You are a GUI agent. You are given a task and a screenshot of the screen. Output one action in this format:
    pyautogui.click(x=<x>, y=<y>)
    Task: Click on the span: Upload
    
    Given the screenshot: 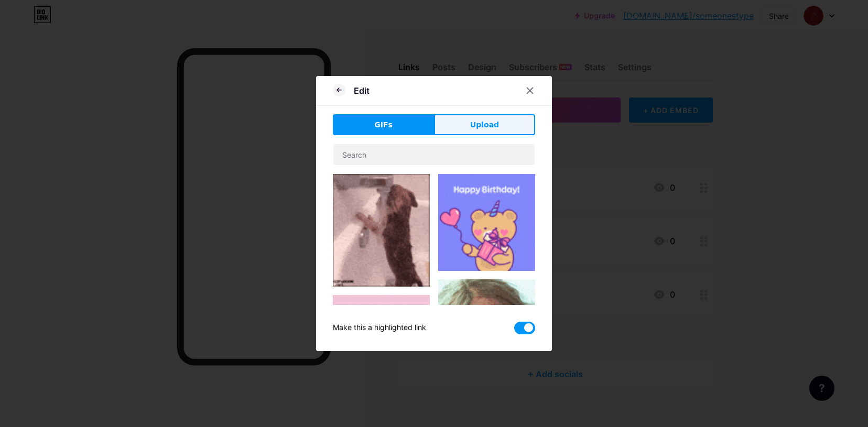 What is the action you would take?
    pyautogui.click(x=485, y=125)
    